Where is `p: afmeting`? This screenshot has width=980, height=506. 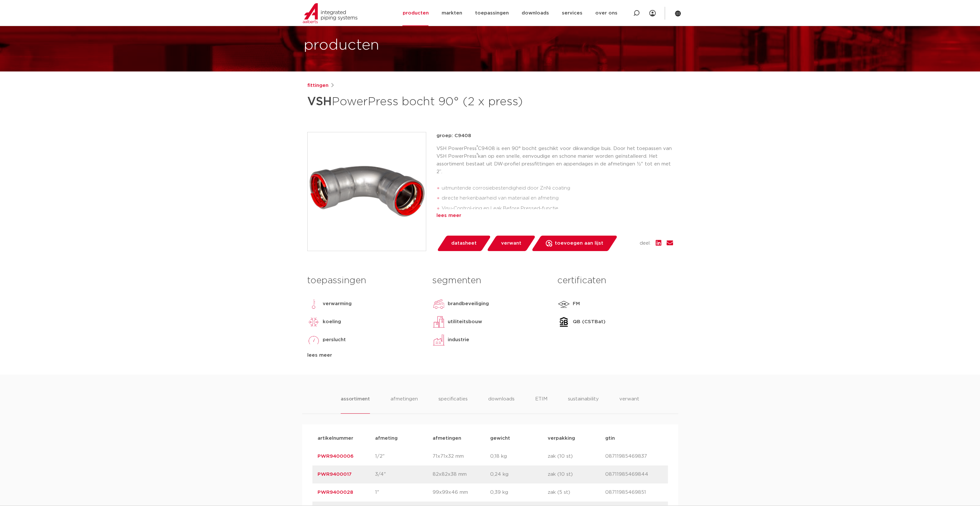 p: afmeting is located at coordinates (403, 438).